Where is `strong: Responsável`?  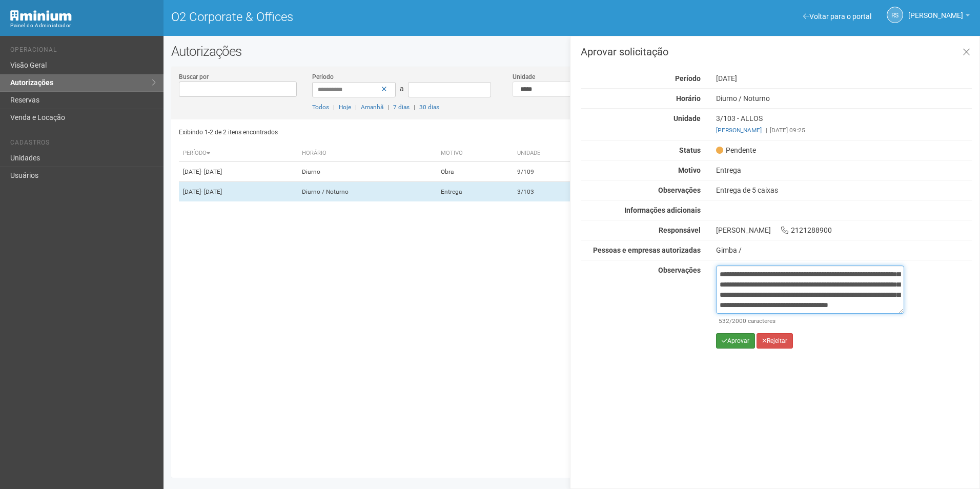 strong: Responsável is located at coordinates (680, 230).